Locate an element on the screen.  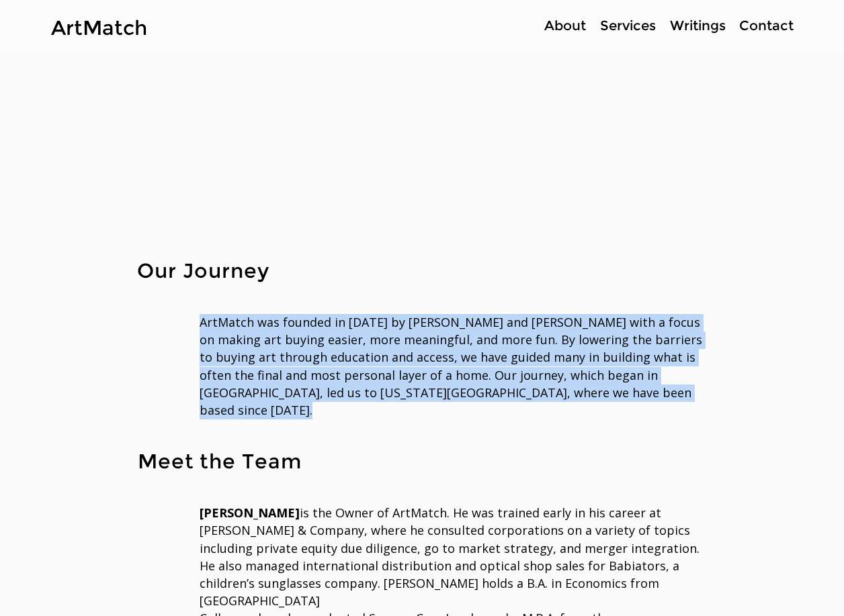
a: Writings is located at coordinates (697, 25).